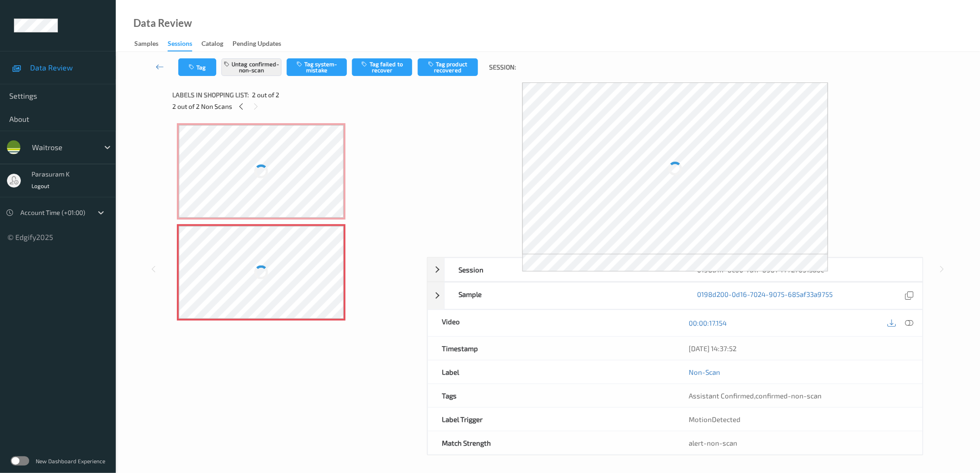  What do you see at coordinates (708, 323) in the screenshot?
I see `a: 00:00:17.154` at bounding box center [708, 323].